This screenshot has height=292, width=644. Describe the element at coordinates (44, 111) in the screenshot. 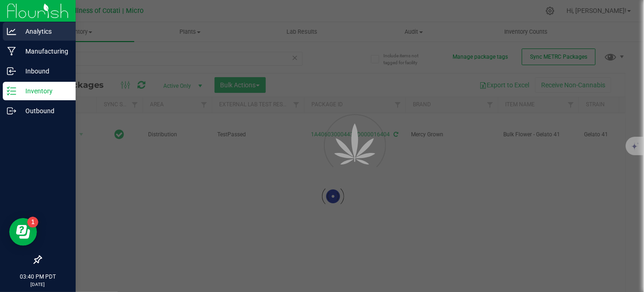

I see `p: Outbound` at that location.